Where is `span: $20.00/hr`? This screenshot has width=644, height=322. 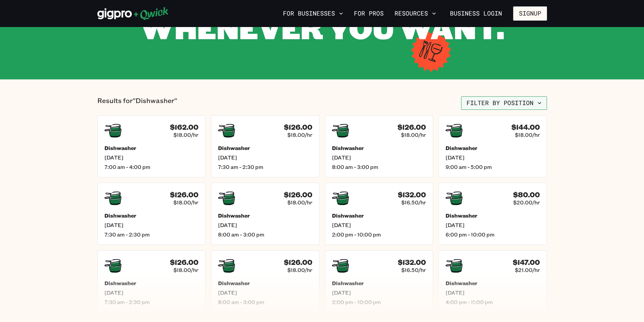
span: $20.00/hr is located at coordinates (526, 202).